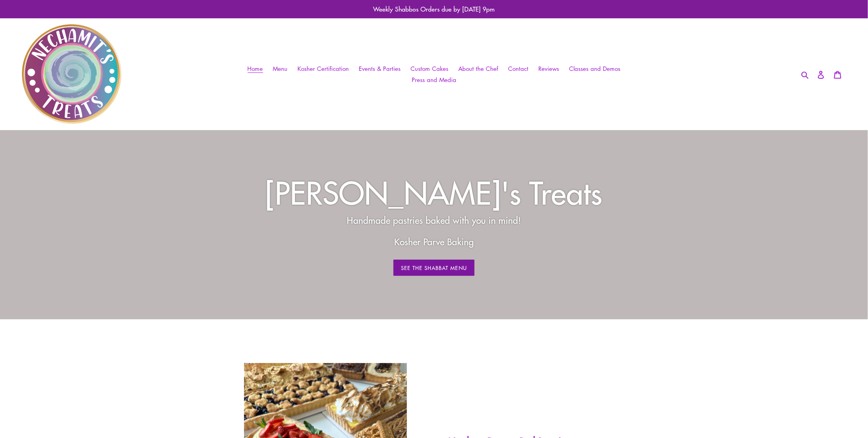  Describe the element at coordinates (549, 69) in the screenshot. I see `span: Reviews` at that location.